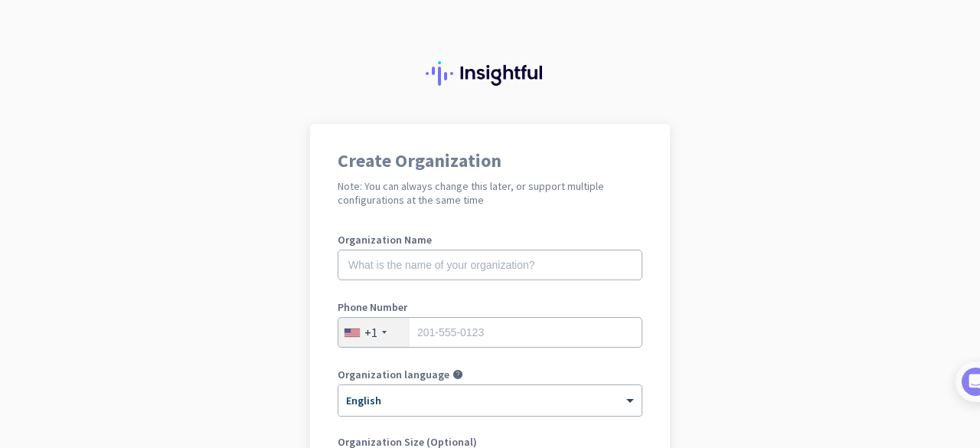  What do you see at coordinates (393, 374) in the screenshot?
I see `label: Organization language` at bounding box center [393, 374].